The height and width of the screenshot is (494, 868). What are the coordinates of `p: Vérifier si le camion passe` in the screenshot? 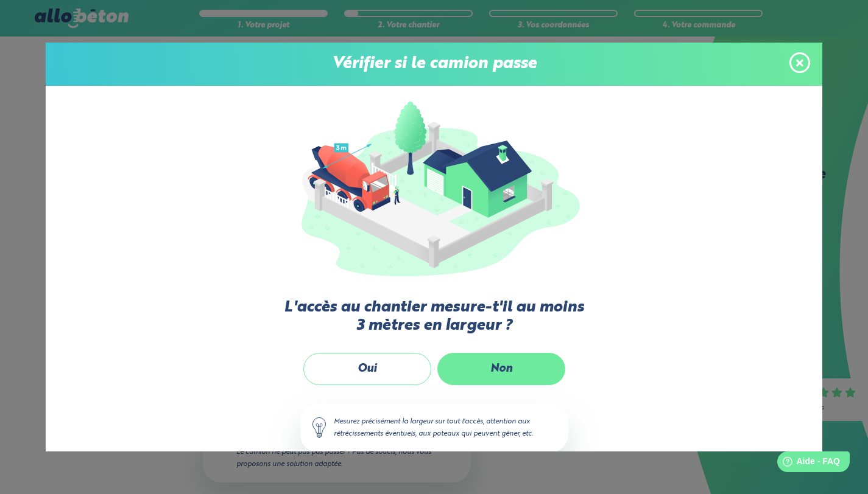 It's located at (433, 64).